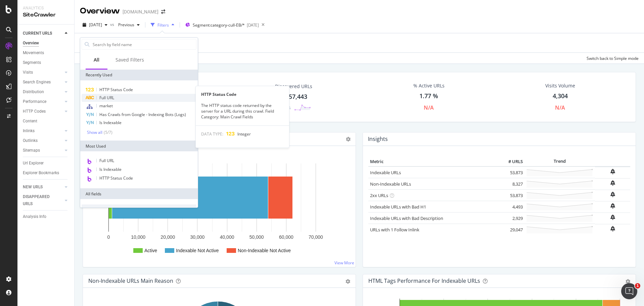 The image size is (644, 306). What do you see at coordinates (109, 237) in the screenshot?
I see `text: 0` at bounding box center [109, 237].